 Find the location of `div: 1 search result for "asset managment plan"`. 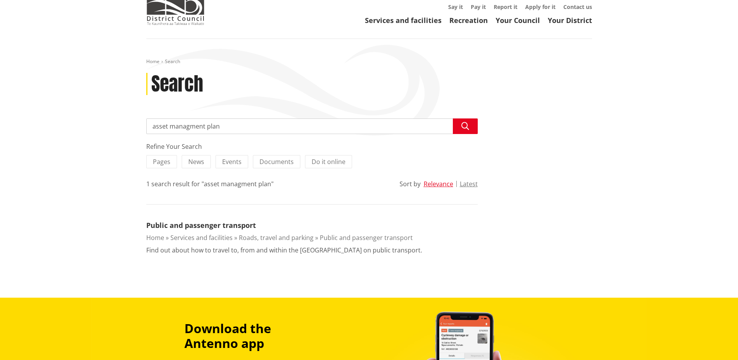

div: 1 search result for "asset managment plan" is located at coordinates (210, 184).